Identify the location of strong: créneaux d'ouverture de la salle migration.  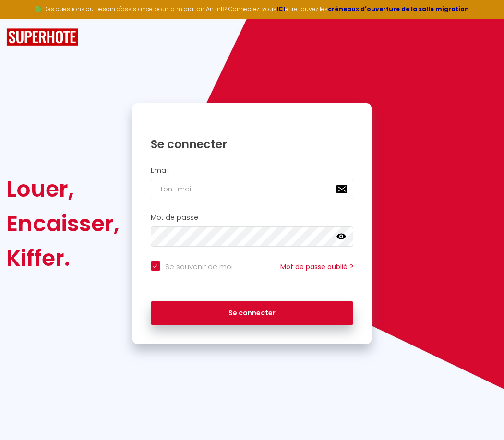
(399, 9).